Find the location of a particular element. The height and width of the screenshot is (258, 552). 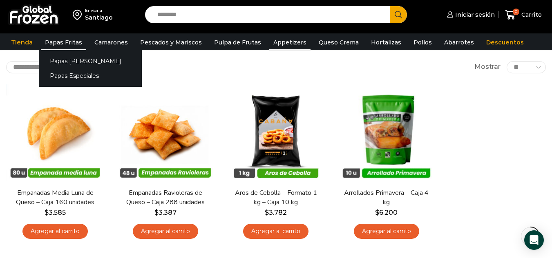

a: Pollos is located at coordinates (422, 42).